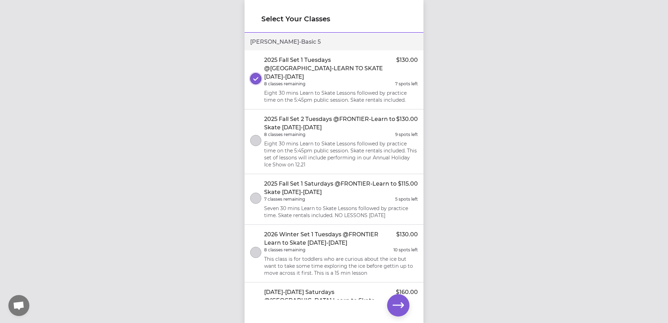 This screenshot has width=668, height=323. I want to click on h1: Select Your Classes, so click(334, 19).